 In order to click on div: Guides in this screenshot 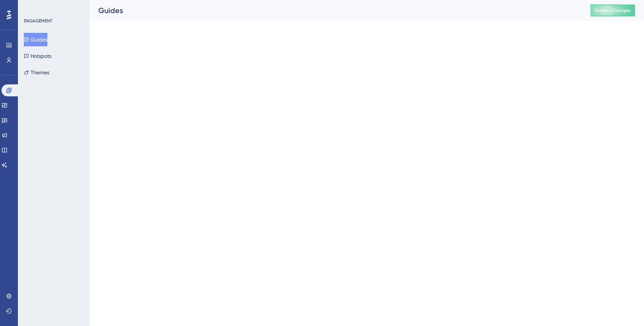, I will do `click(335, 11)`.